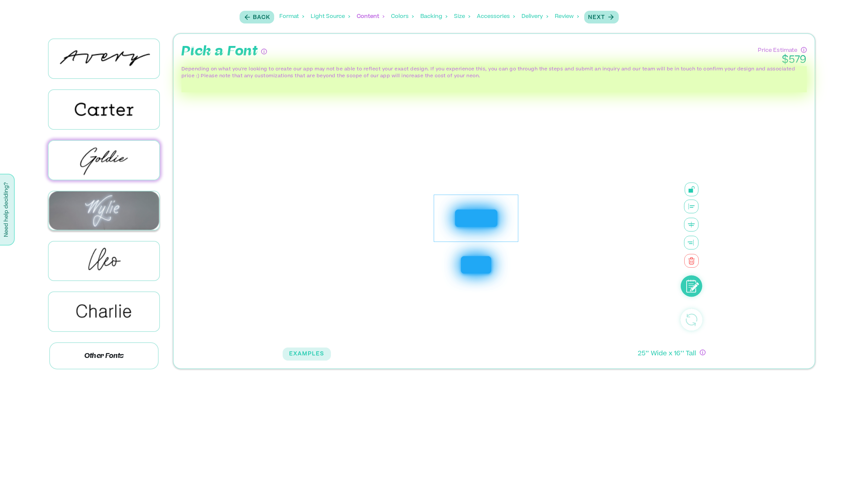 The image size is (858, 504). What do you see at coordinates (307, 354) in the screenshot?
I see `button: EXAMPLES` at bounding box center [307, 354].